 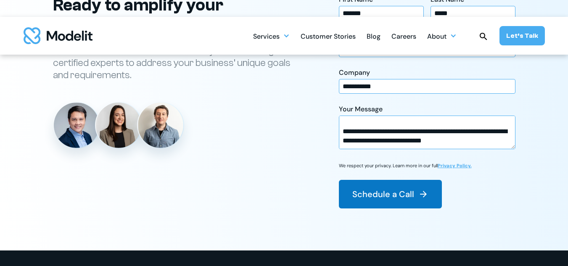 What do you see at coordinates (58, 36) in the screenshot?
I see `img: modelit logo` at bounding box center [58, 36].